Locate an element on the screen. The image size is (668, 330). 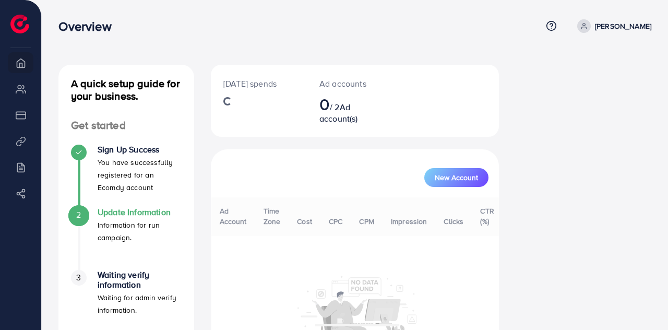
p: You have successfully registered for an Ecomdy account is located at coordinates (139, 175).